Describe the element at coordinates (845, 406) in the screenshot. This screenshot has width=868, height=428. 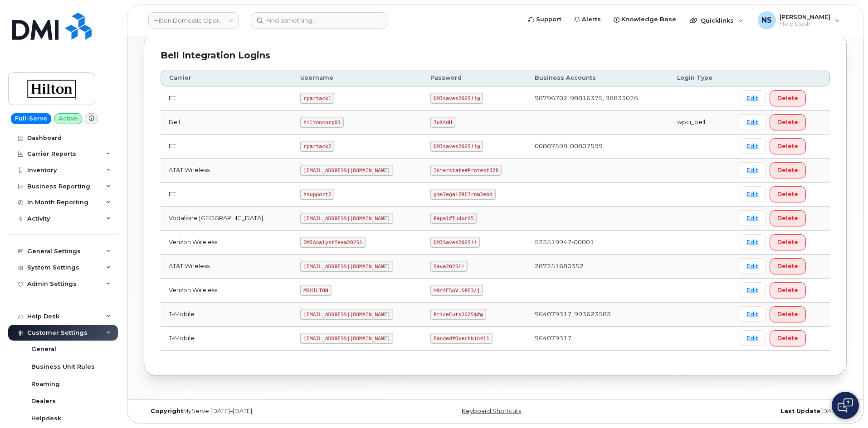
I see `img: Open chat` at that location.